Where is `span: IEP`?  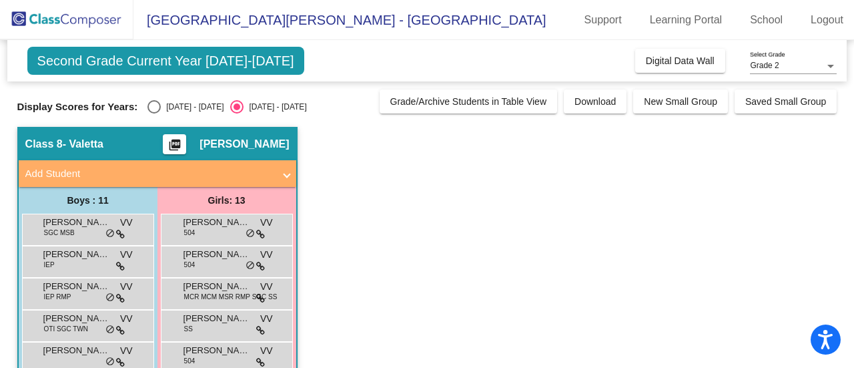
span: IEP is located at coordinates (49, 264).